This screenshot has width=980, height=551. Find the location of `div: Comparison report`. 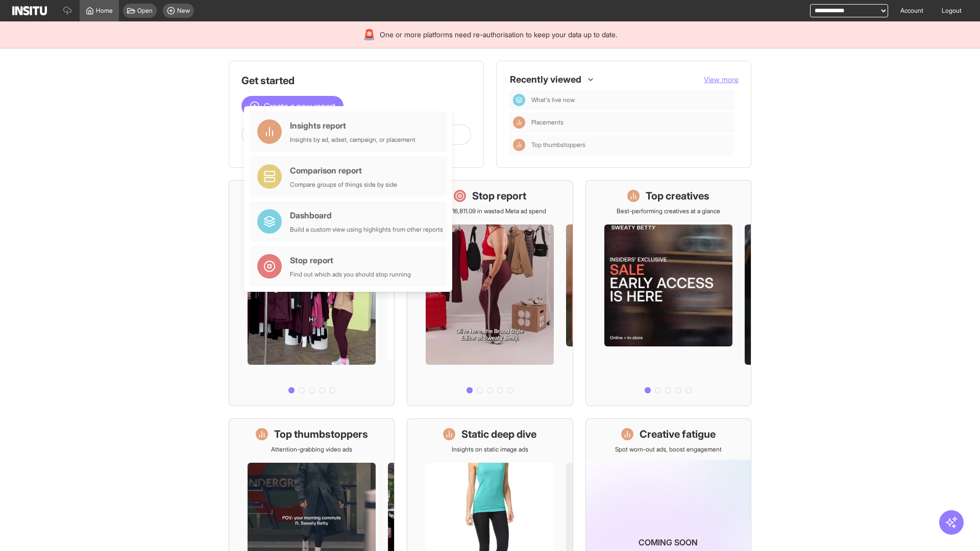

div: Comparison report is located at coordinates (343, 171).